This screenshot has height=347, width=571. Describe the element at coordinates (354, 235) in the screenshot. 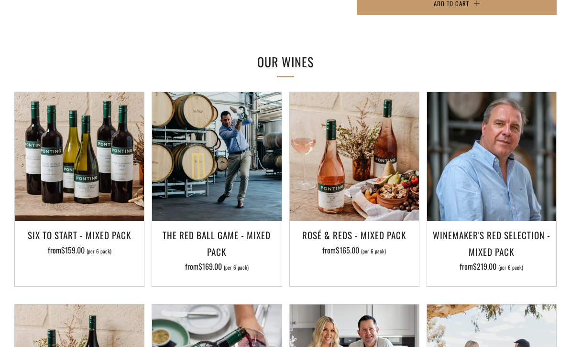

I see `h3: Rosé & Reds - Mixed Pack` at that location.